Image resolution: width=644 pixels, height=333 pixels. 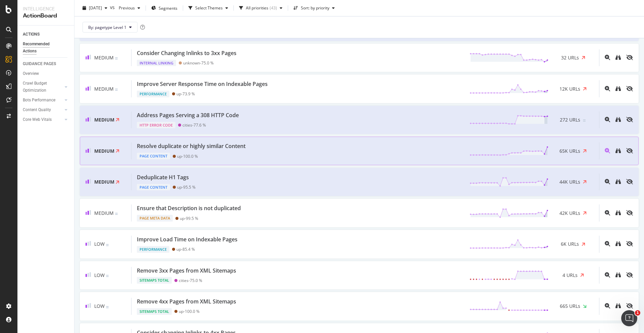 What do you see at coordinates (95, 8) in the screenshot?
I see `span: 2025 Sep. 29th` at bounding box center [95, 8].